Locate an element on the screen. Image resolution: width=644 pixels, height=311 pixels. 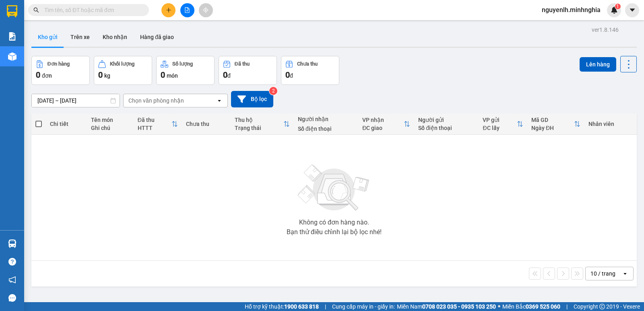
span: notification is located at coordinates (12, 280).